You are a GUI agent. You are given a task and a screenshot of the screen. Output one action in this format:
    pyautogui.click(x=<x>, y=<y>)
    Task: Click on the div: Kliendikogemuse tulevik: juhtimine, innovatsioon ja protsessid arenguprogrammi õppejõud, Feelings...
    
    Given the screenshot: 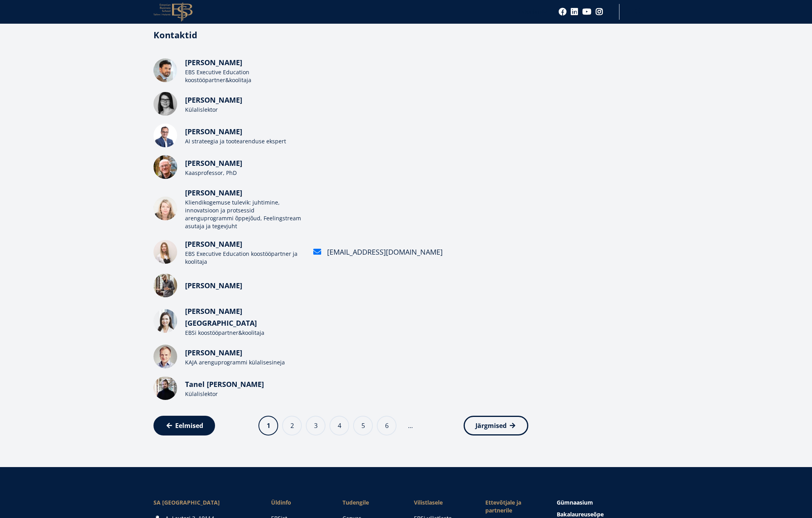 What is the action you would take?
    pyautogui.click(x=244, y=214)
    